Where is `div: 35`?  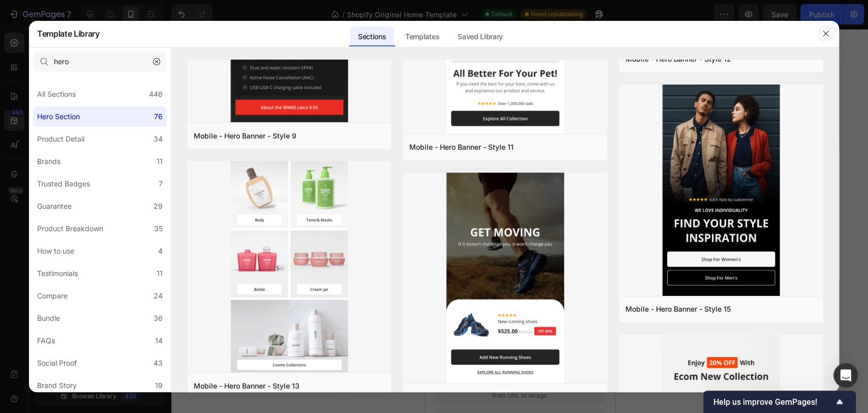 div: 35 is located at coordinates (158, 228).